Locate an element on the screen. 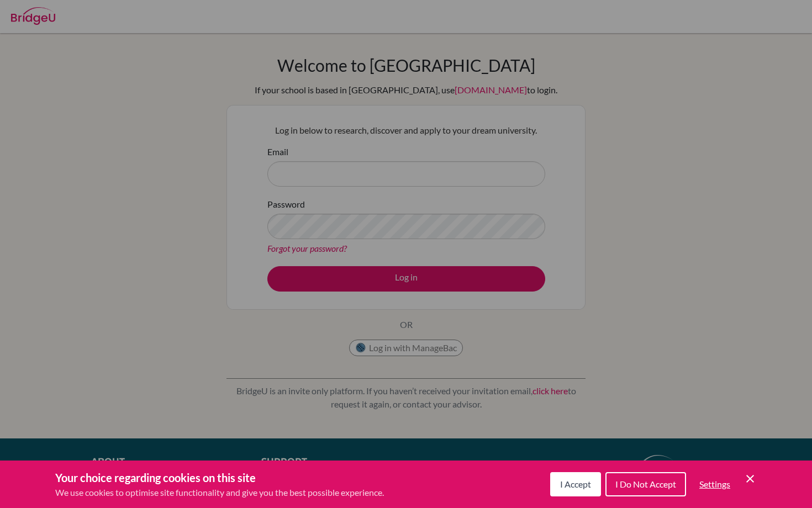  p: We use cookies to optimise site functionality and give you the best possible experience. is located at coordinates (219, 492).